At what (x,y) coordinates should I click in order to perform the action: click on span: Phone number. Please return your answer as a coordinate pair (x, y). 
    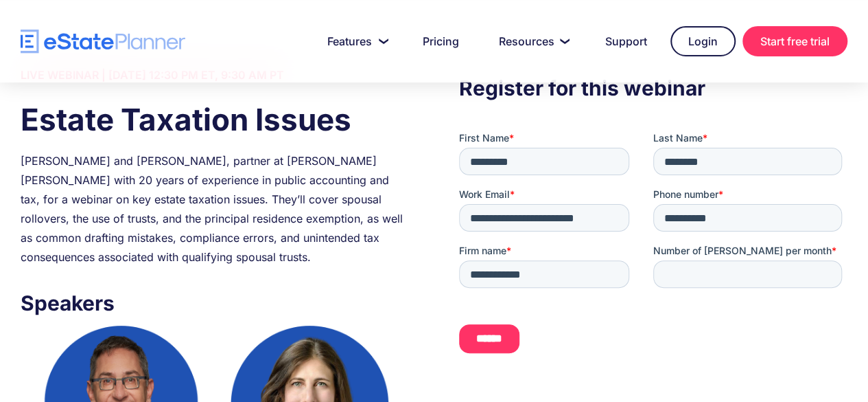
    Looking at the image, I should click on (227, 63).